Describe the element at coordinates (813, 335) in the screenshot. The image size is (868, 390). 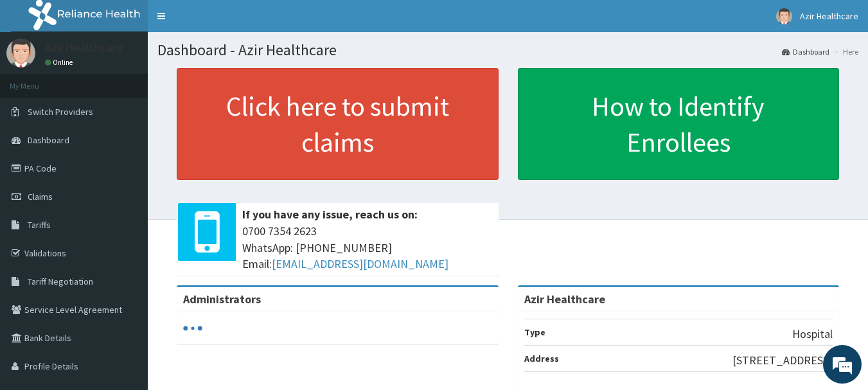
I see `p: Hospital` at that location.